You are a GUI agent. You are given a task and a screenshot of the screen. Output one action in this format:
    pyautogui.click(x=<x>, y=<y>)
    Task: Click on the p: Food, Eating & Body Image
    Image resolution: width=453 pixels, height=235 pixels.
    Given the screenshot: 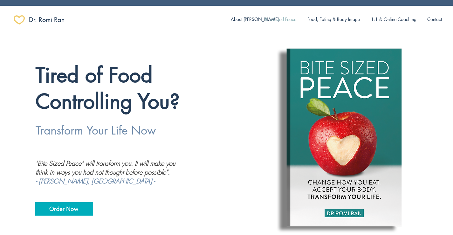 What is the action you would take?
    pyautogui.click(x=333, y=19)
    